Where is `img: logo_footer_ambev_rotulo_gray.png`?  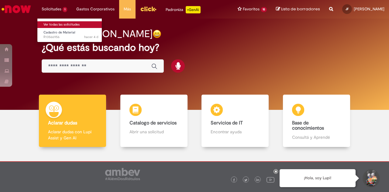 img: logo_footer_ambev_rotulo_gray.png is located at coordinates (123, 174).